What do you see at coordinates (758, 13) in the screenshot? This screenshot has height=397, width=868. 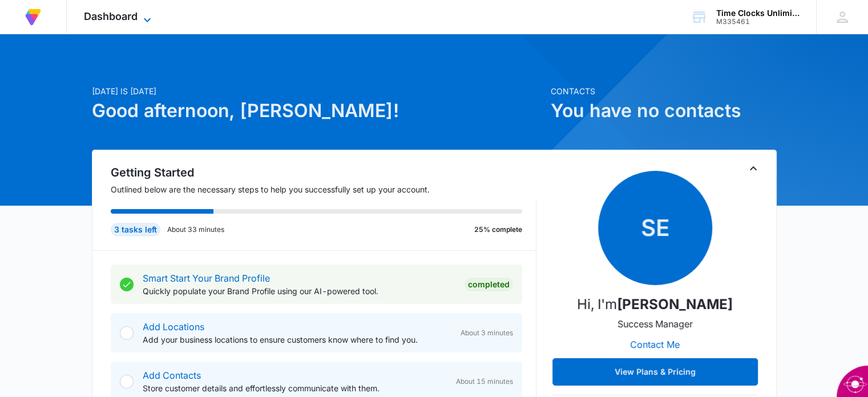 I see `div: account name` at bounding box center [758, 13].